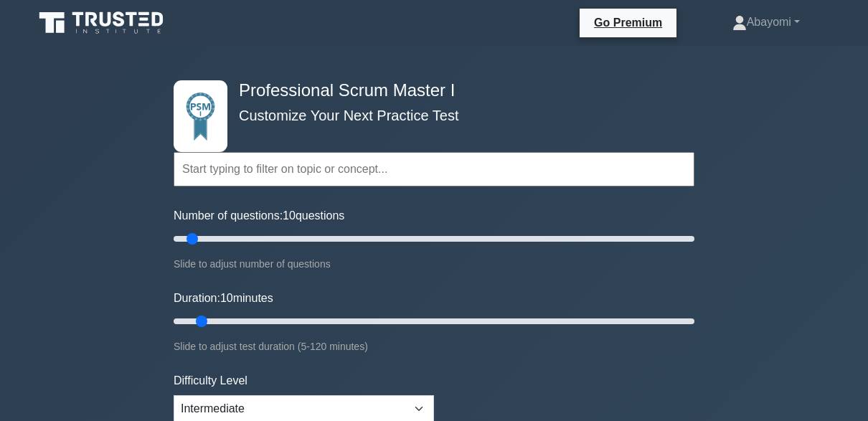 The height and width of the screenshot is (421, 868). What do you see at coordinates (627, 22) in the screenshot?
I see `a: Go Premium` at bounding box center [627, 22].